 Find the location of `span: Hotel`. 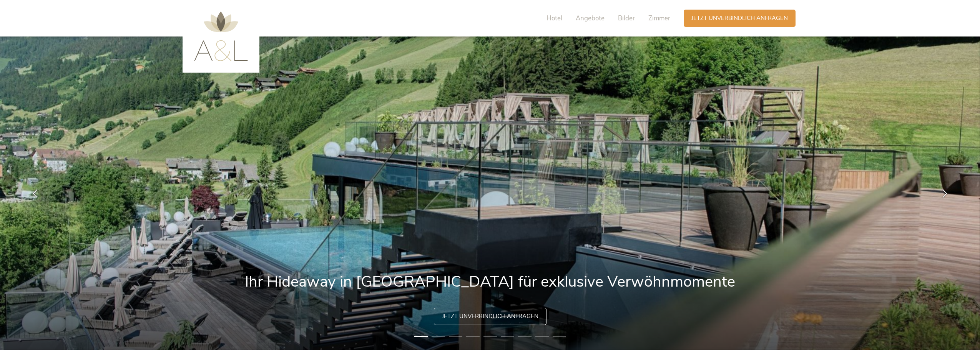

span: Hotel is located at coordinates (554, 18).